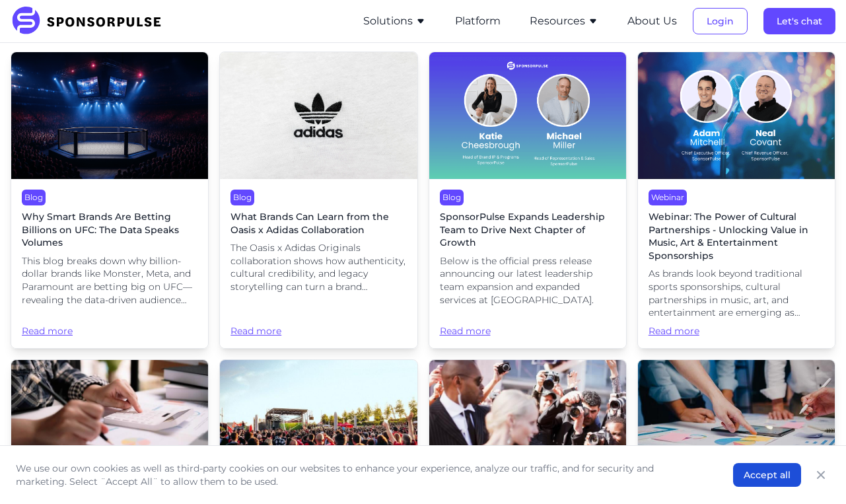 The height and width of the screenshot is (504, 846). What do you see at coordinates (361, 475) in the screenshot?
I see `p: We use our own cookies as well as third-party cookies on our websites to enhance your experience,...` at bounding box center [361, 475].